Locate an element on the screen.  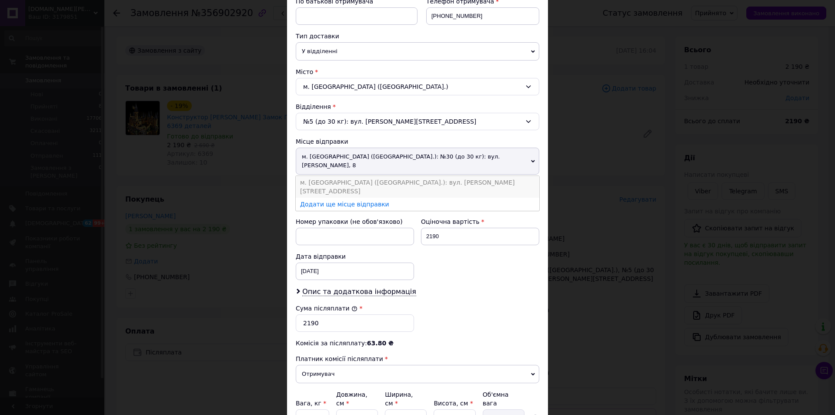
label: Висота, см is located at coordinates (453, 403).